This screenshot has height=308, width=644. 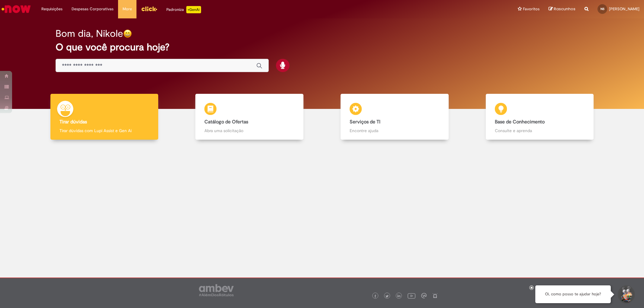 I want to click on span: More, so click(x=127, y=9).